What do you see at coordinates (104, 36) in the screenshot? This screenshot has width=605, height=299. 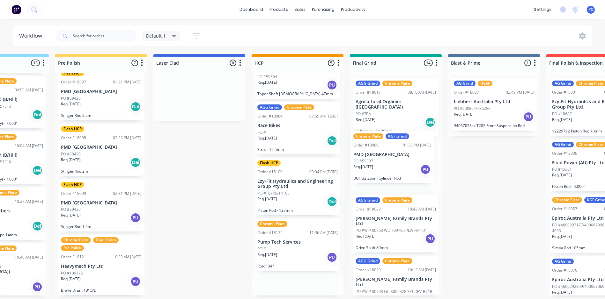 I see `input: Search for orders...` at bounding box center [104, 36].